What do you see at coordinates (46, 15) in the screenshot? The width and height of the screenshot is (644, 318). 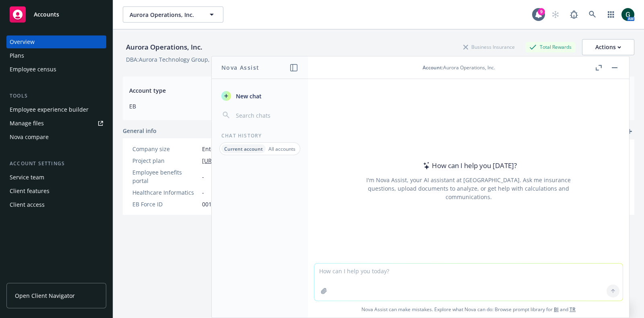 I see `span: Accounts` at bounding box center [46, 15].